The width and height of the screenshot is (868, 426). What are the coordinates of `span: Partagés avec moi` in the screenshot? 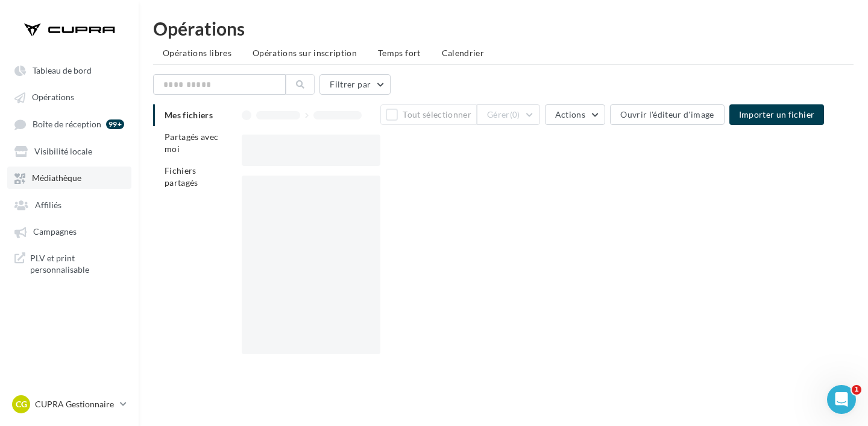 It's located at (192, 142).